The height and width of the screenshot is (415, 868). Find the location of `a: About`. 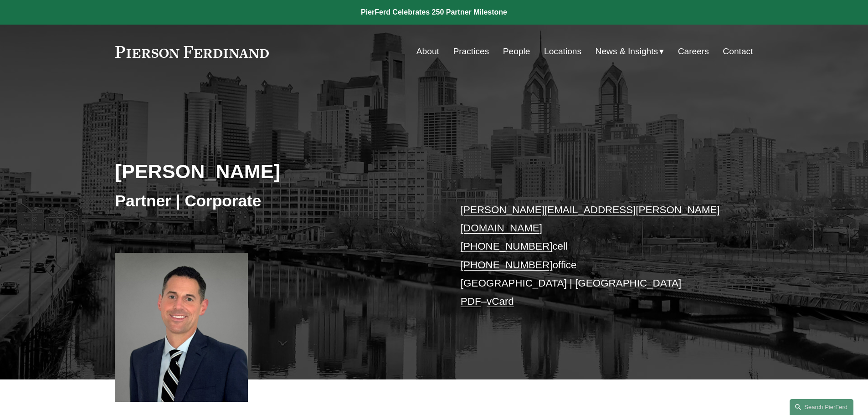

a: About is located at coordinates (428, 51).